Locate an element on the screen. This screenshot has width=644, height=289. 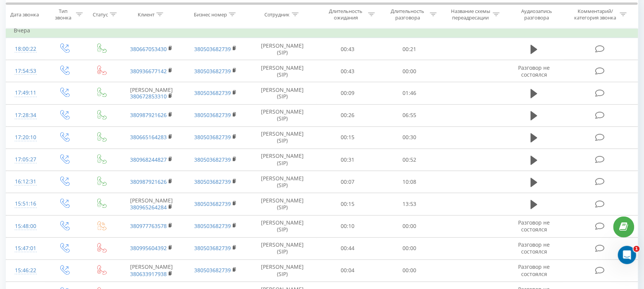
td: 00:31 is located at coordinates (348, 160).